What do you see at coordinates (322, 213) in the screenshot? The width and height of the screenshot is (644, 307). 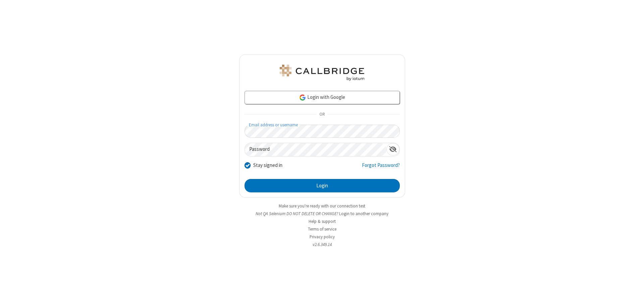 I see `li: Not QA Selenium DO NOT DELETE OR CHANGE?` at bounding box center [322, 213].